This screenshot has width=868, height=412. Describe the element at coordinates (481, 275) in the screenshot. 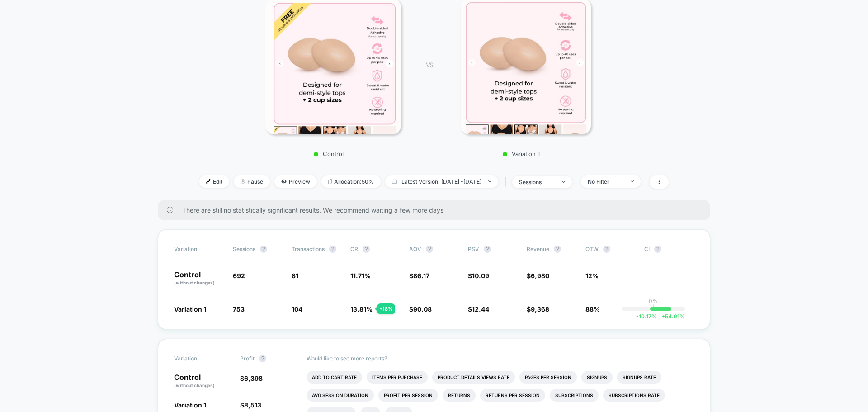

I see `span: 10.09` at that location.